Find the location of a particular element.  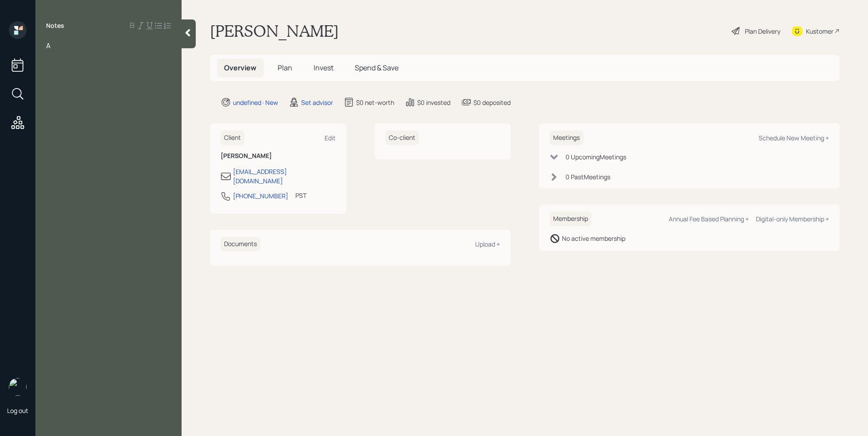

div: $0 invested is located at coordinates (434, 102).